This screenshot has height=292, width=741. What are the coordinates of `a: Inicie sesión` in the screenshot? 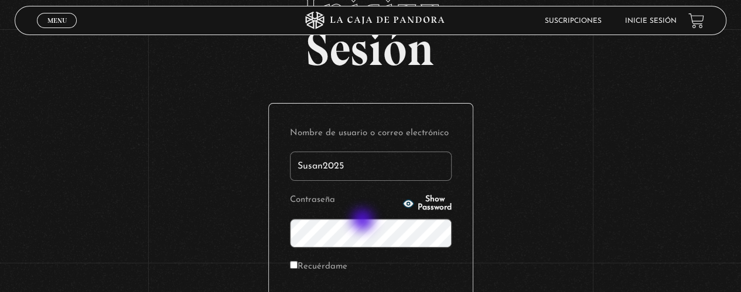 It's located at (651, 21).